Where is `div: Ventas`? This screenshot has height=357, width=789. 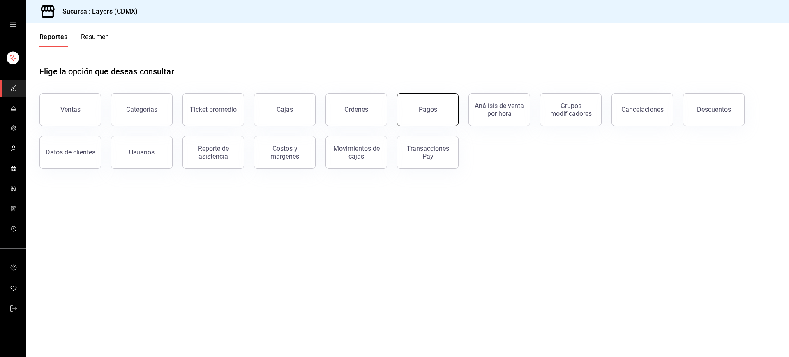
div: Ventas is located at coordinates (70, 109).